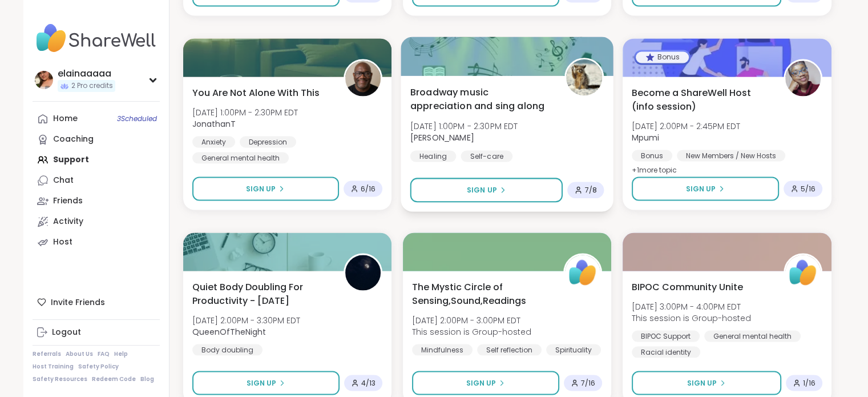  Describe the element at coordinates (113, 380) in the screenshot. I see `a: Redeem Code` at that location.